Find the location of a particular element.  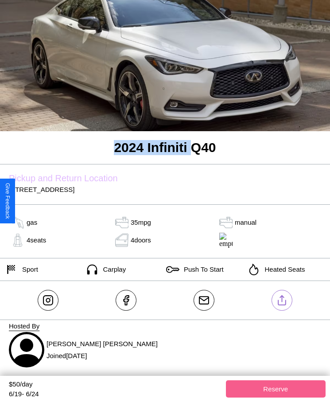

p: manual is located at coordinates (246, 222).